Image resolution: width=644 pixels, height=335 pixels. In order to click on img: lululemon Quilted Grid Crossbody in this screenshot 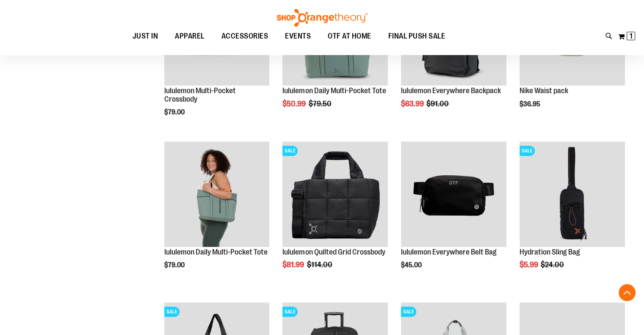, I will do `click(335, 194)`.